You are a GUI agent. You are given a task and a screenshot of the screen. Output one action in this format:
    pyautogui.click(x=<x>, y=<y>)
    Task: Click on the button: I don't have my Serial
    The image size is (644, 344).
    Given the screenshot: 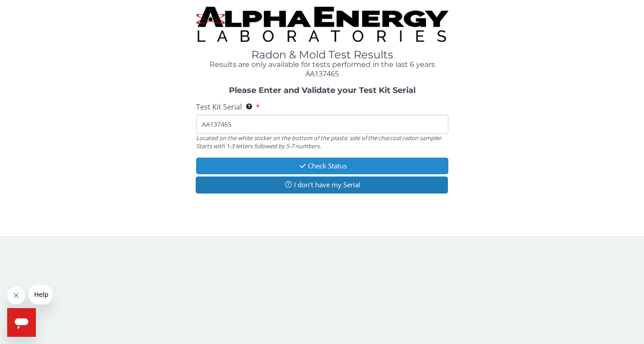 What is the action you would take?
    pyautogui.click(x=322, y=184)
    